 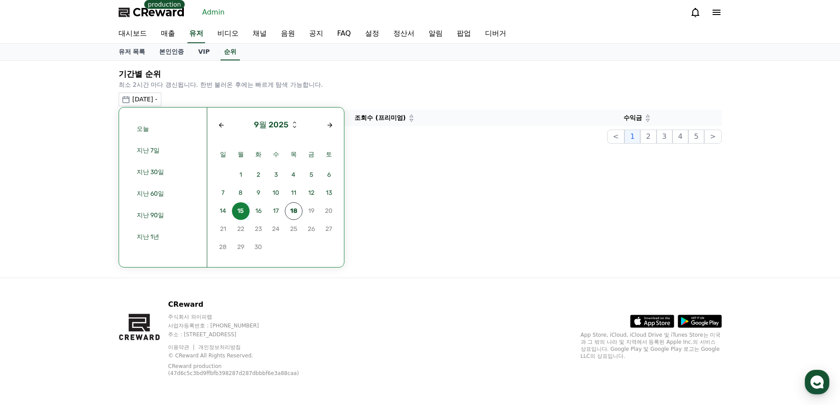 What do you see at coordinates (311, 211) in the screenshot?
I see `button: 19` at bounding box center [311, 211].